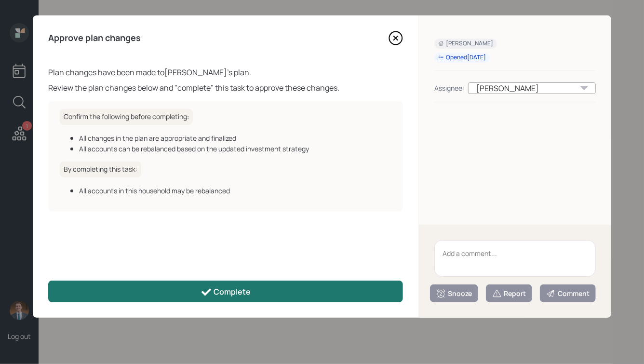 The height and width of the screenshot is (364, 644). What do you see at coordinates (95, 38) in the screenshot?
I see `h4: Approve plan changes` at bounding box center [95, 38].